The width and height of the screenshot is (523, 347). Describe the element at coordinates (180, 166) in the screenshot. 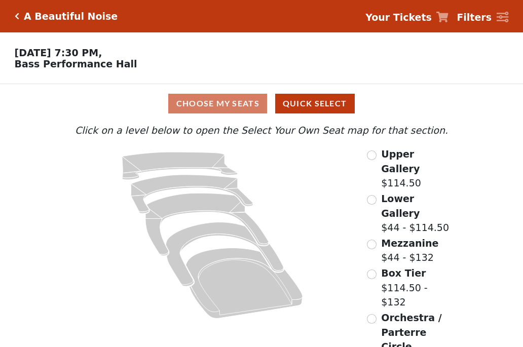

I see `path: Upper Gallery - Seats Available: 259` at that location.